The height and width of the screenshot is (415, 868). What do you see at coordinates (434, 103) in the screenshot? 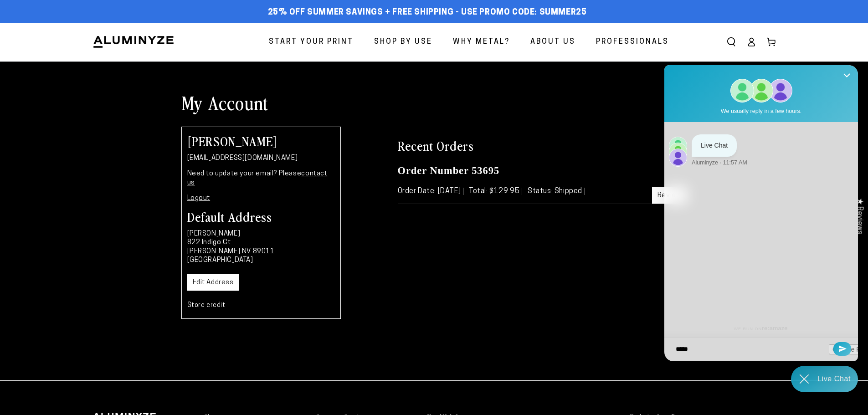
I see `h1: My Account` at bounding box center [434, 103].